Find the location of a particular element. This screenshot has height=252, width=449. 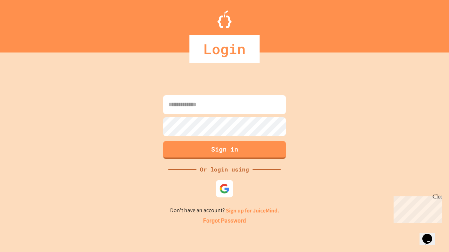

img: Logo.svg is located at coordinates (224, 19).